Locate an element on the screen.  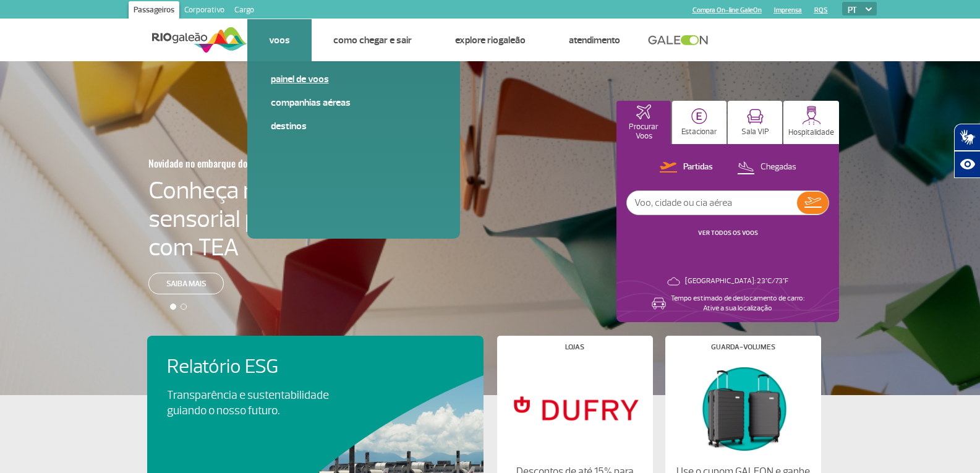
a: Painel de voos is located at coordinates (354, 79).